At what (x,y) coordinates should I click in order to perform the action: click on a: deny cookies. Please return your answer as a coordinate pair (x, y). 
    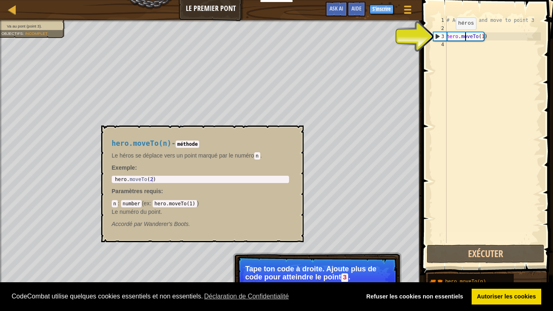
    Looking at the image, I should click on (415, 297).